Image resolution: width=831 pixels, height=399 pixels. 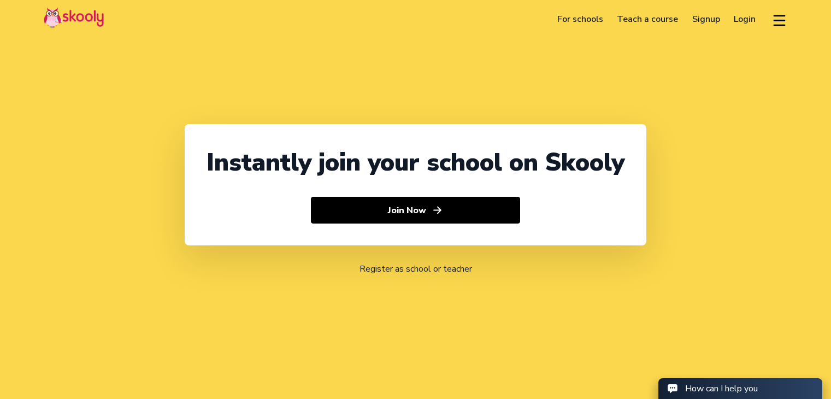 What do you see at coordinates (745, 19) in the screenshot?
I see `a: Login` at bounding box center [745, 19].